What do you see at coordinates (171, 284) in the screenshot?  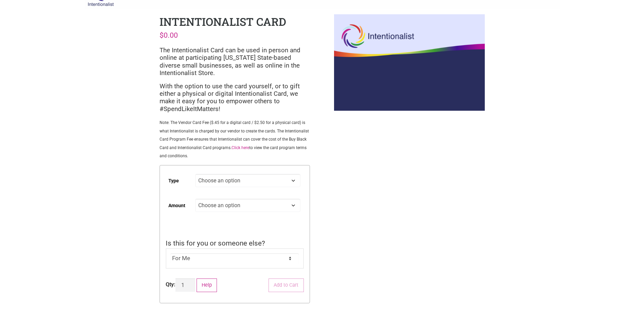 I see `div: Qty:` at bounding box center [171, 284].